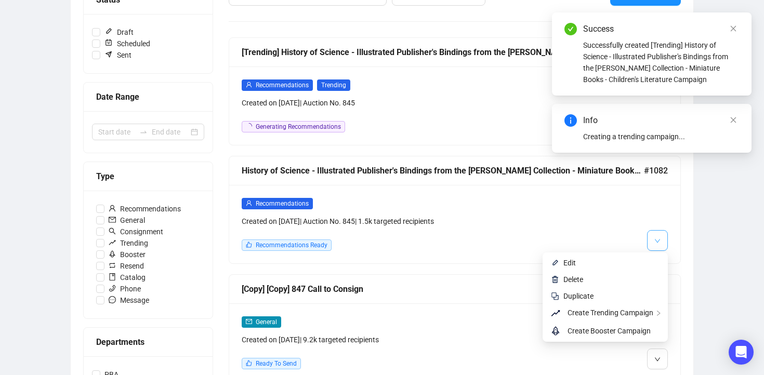 This screenshot has width=764, height=375. I want to click on img: svg+xml;base64,PHN2ZyB4bWxucz0iaHR0cDovL3d3dy53My5vcmcvMjAwMC9zdmciIHdpZHRoPSIyNCIgaGVpZ2h0PSIyNC..., so click(555, 296).